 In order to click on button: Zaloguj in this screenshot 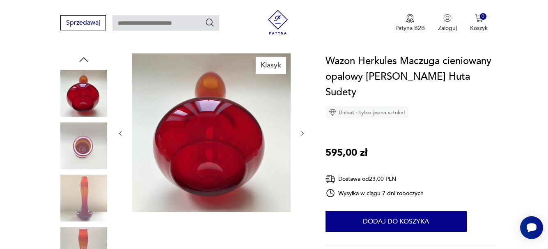, I will do `click(447, 23)`.